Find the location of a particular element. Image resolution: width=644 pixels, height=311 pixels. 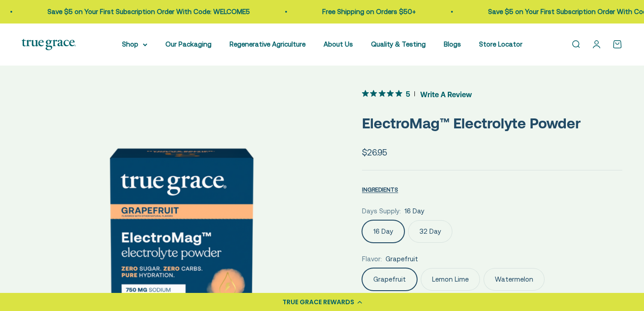

span: 16 Day is located at coordinates (414, 211).